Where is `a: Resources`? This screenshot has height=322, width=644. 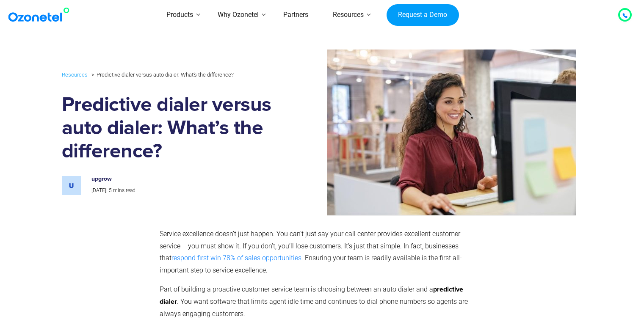
a: Resources is located at coordinates (75, 75).